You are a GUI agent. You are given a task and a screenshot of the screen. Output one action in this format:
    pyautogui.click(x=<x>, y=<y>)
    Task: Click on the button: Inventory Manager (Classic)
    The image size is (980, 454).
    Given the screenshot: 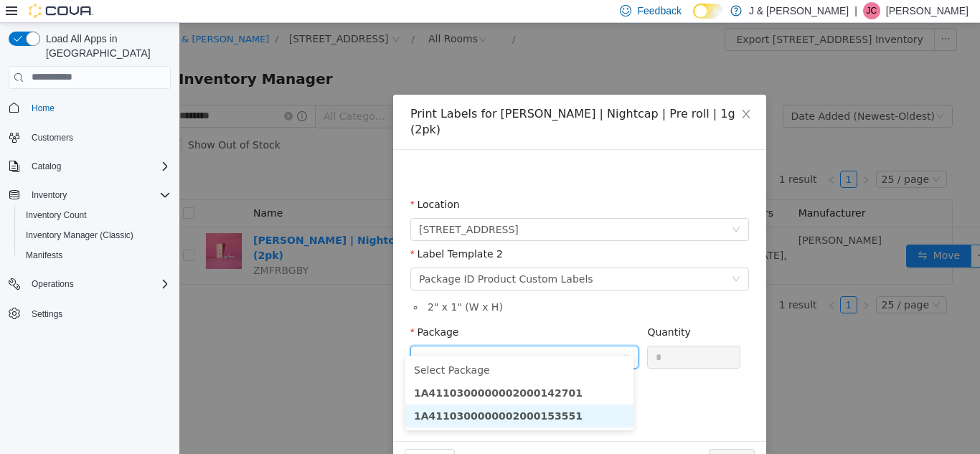 What is the action you would take?
    pyautogui.click(x=95, y=235)
    